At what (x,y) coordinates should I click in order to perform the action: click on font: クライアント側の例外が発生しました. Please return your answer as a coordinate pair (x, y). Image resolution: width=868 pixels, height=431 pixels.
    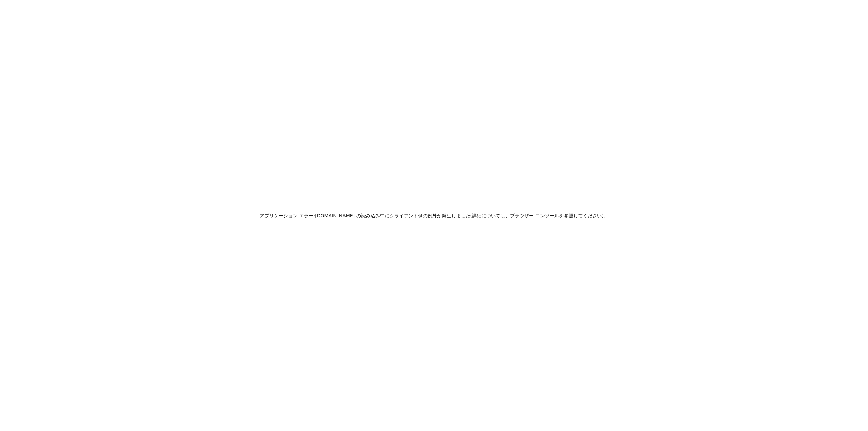
    Looking at the image, I should click on (430, 216).